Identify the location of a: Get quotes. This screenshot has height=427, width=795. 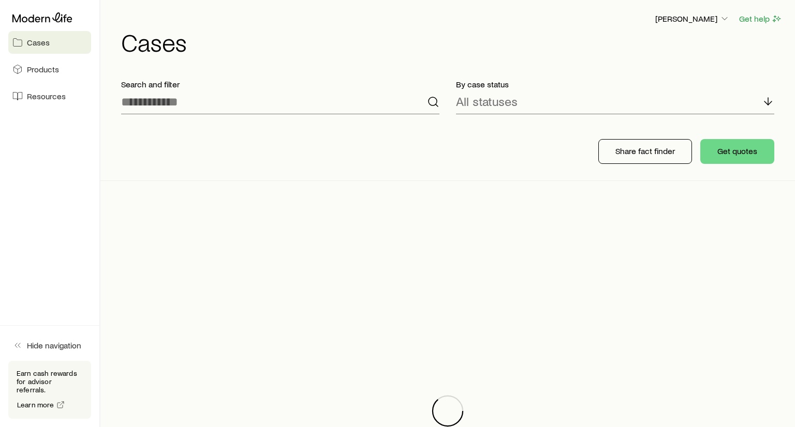
(737, 152).